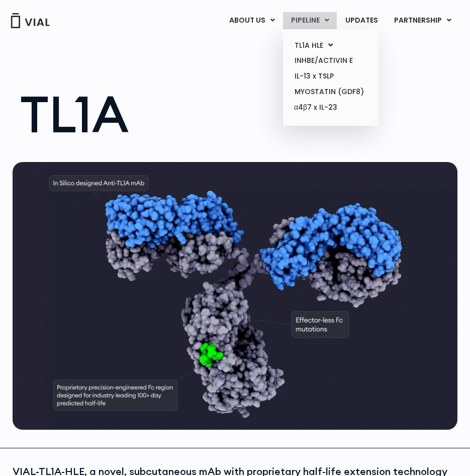  Describe the element at coordinates (423, 21) in the screenshot. I see `a: PARTNERSHIPMenu Toggle` at that location.